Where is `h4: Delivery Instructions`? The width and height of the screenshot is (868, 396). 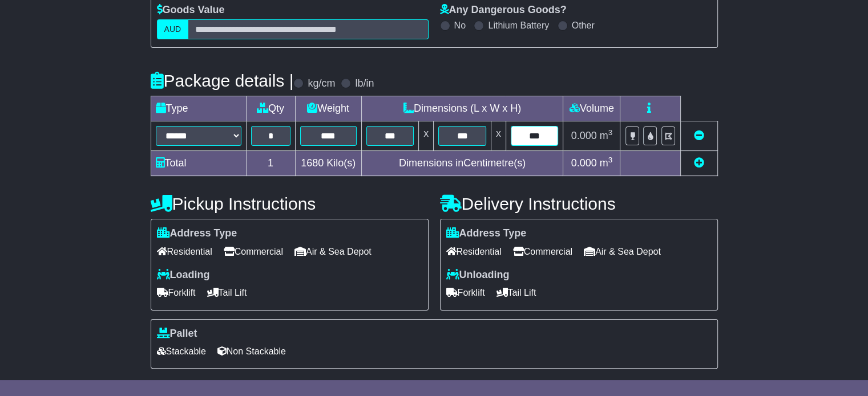 h4: Delivery Instructions is located at coordinates (579, 203).